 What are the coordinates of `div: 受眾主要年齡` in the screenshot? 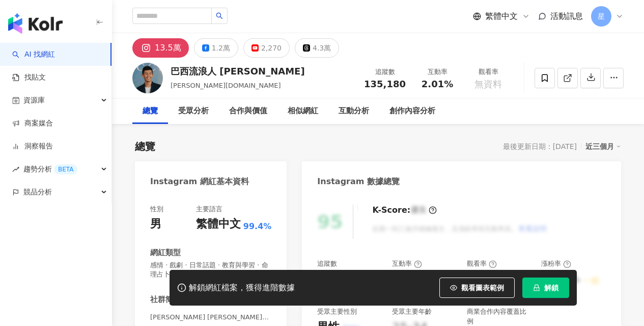 It's located at (412, 311).